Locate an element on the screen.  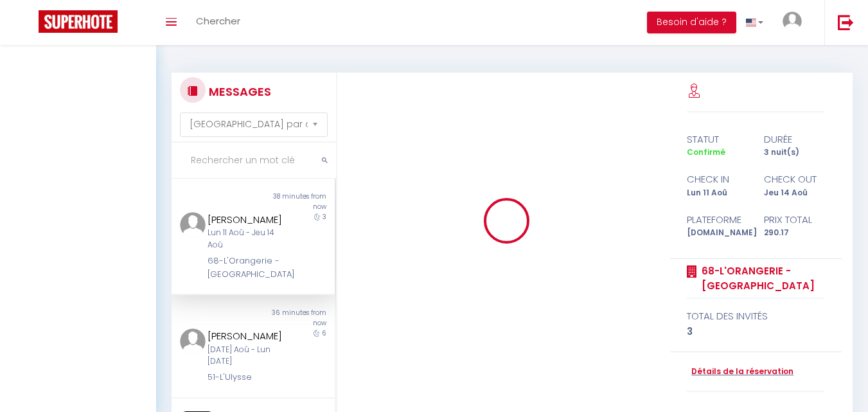
span: Chercher is located at coordinates (218, 21).